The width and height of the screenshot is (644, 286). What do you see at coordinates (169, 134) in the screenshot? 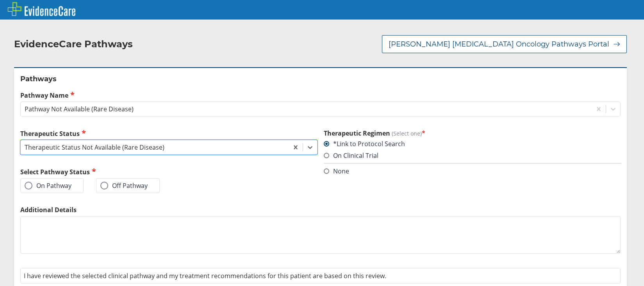
I see `label: Therapeutic Status` at bounding box center [169, 134].